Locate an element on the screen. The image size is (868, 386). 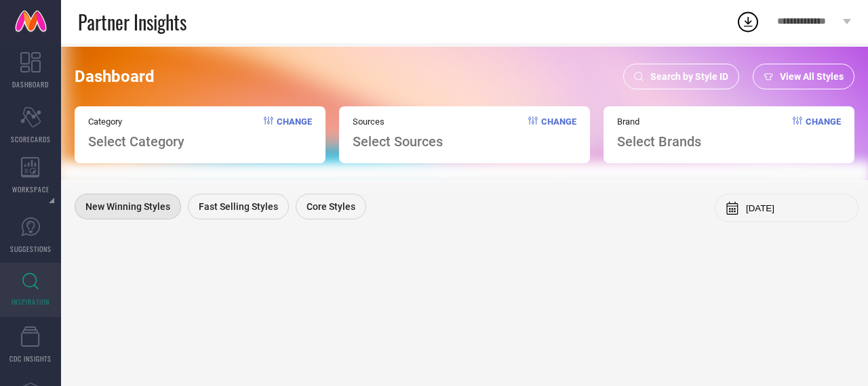
span: Select Brands is located at coordinates (659, 142).